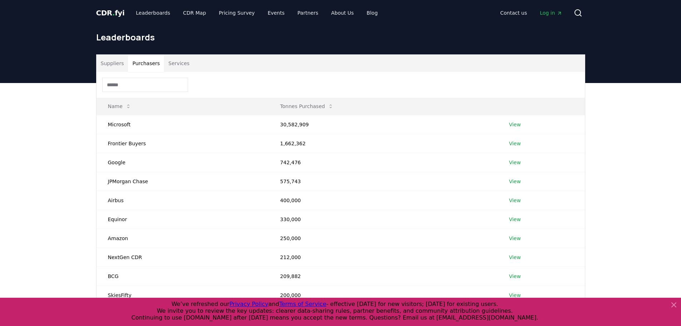 The width and height of the screenshot is (681, 326). Describe the element at coordinates (383, 162) in the screenshot. I see `td: 742,476` at that location.